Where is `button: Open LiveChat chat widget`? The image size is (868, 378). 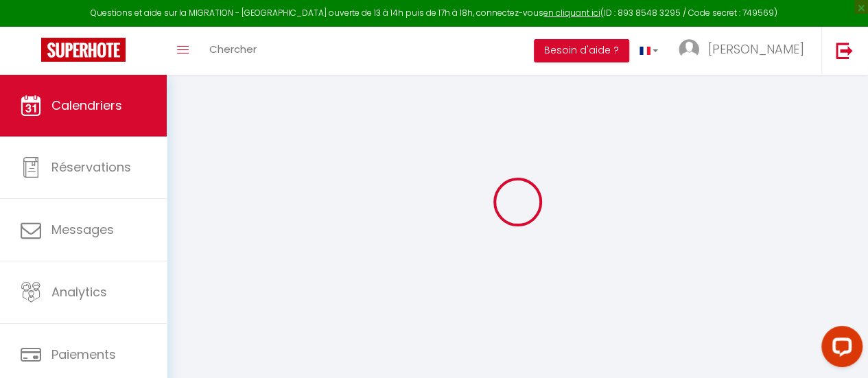
button: Open LiveChat chat widget is located at coordinates (31, 26).